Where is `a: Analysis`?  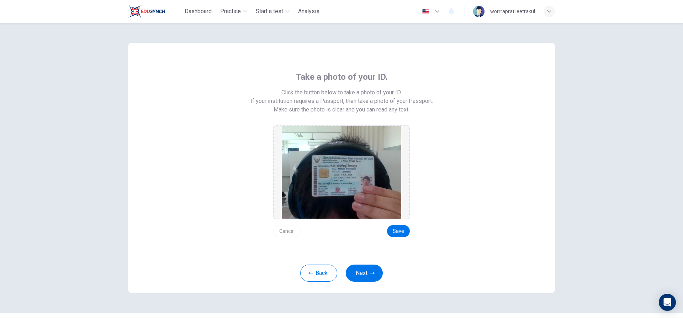
a: Analysis is located at coordinates (309, 11).